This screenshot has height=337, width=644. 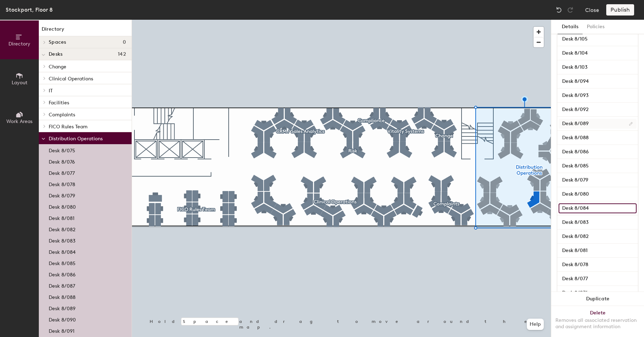 What do you see at coordinates (62, 263) in the screenshot?
I see `p: Desk 8/085` at bounding box center [62, 263].